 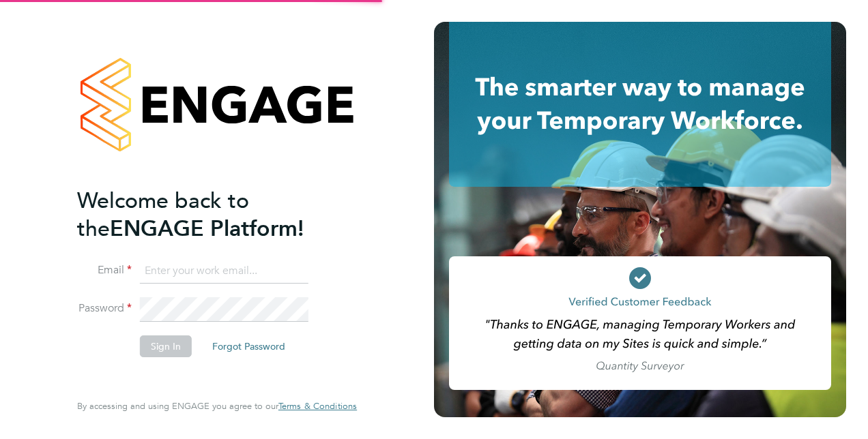 What do you see at coordinates (224, 271) in the screenshot?
I see `input: Enter your work email...` at bounding box center [224, 271].